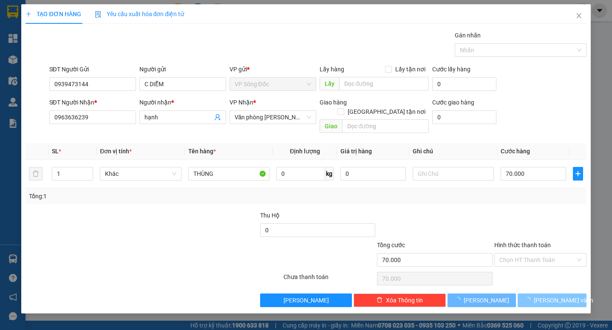  I want to click on span: Khác, so click(140, 174).